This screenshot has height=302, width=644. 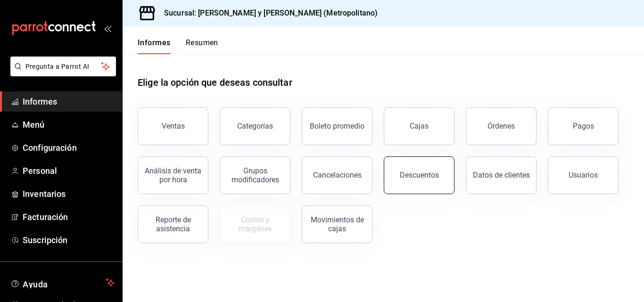 What do you see at coordinates (255, 175) in the screenshot?
I see `button: Grupos modificadores` at bounding box center [255, 175].